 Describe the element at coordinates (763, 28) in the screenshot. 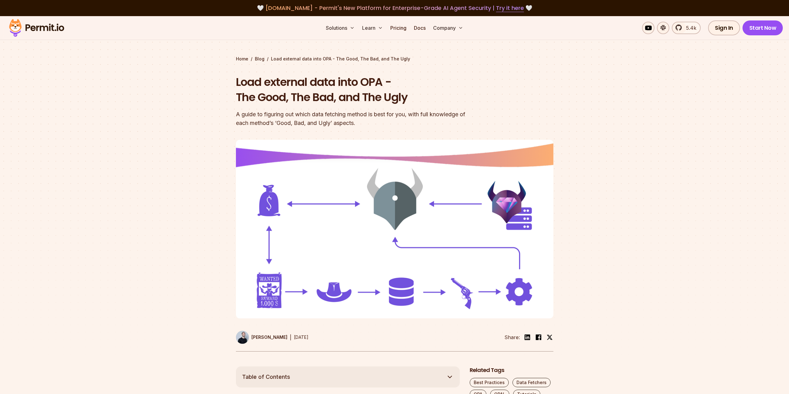

I see `a: Start Now` at that location.